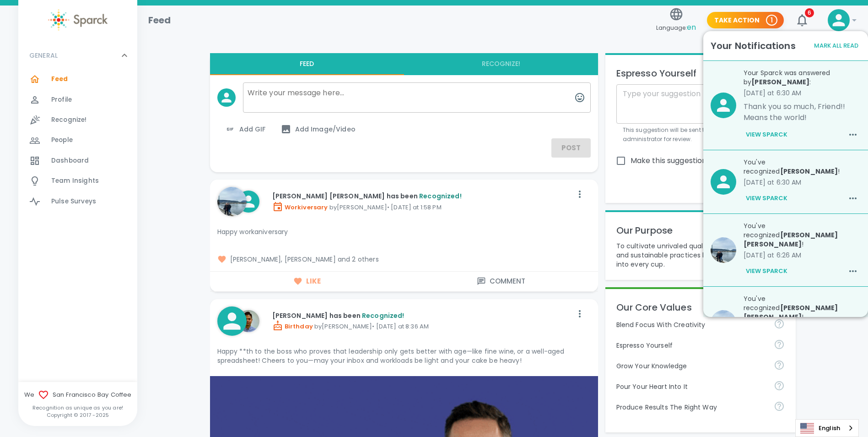  What do you see at coordinates (404, 64) in the screenshot?
I see `div: interaction tabs` at bounding box center [404, 64].